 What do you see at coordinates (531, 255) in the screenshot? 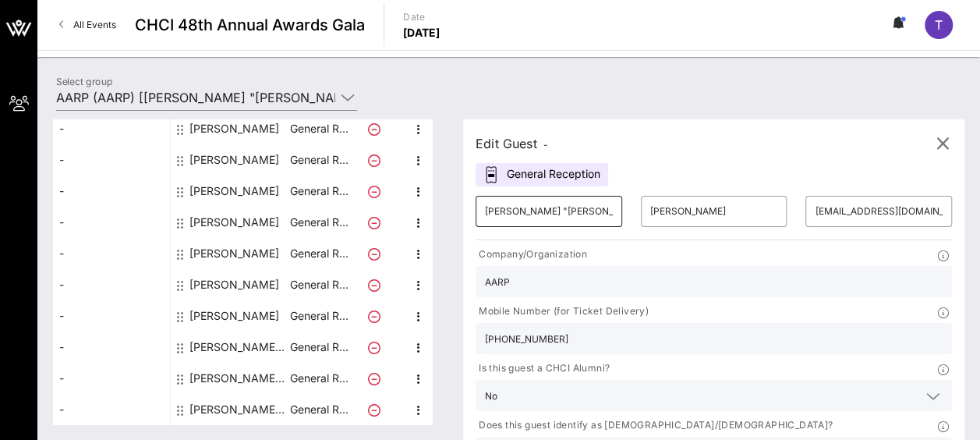
I see `p: Company/Organization` at bounding box center [531, 255].